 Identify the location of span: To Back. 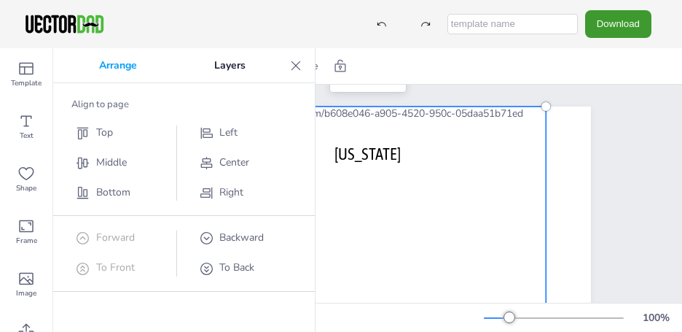
(237, 267).